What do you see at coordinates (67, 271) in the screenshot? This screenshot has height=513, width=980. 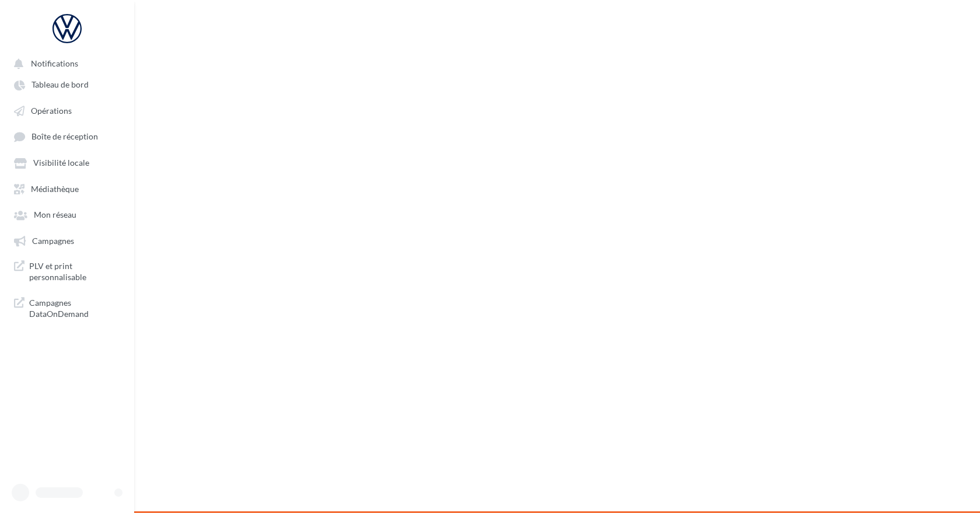 I see `a: PLV et print personnalisable` at bounding box center [67, 271].